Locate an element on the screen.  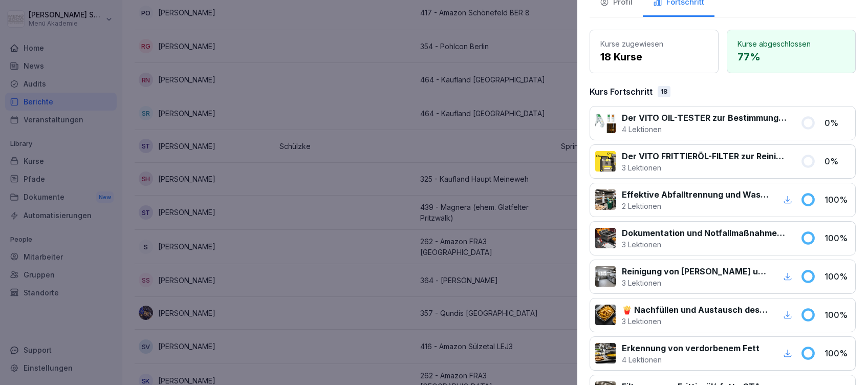
p: Kurs Fortschritt is located at coordinates (620, 92).